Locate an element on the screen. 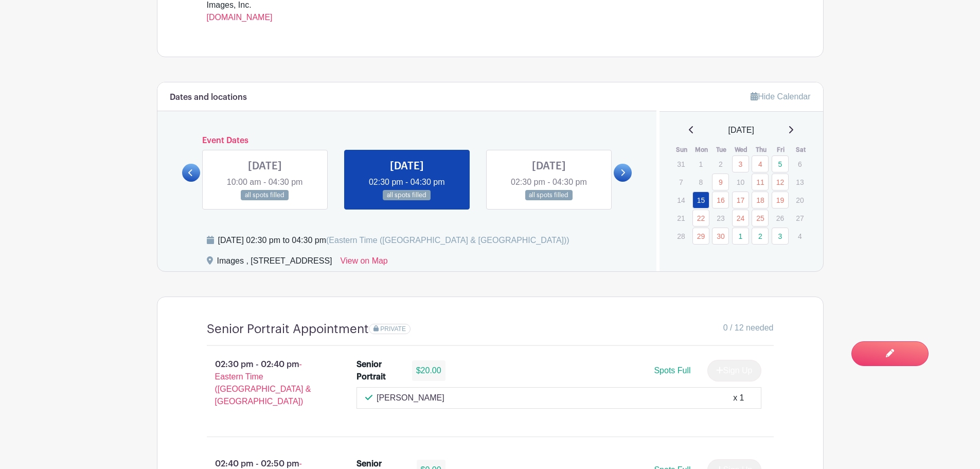 The width and height of the screenshot is (980, 469). p: 1 is located at coordinates (700, 163).